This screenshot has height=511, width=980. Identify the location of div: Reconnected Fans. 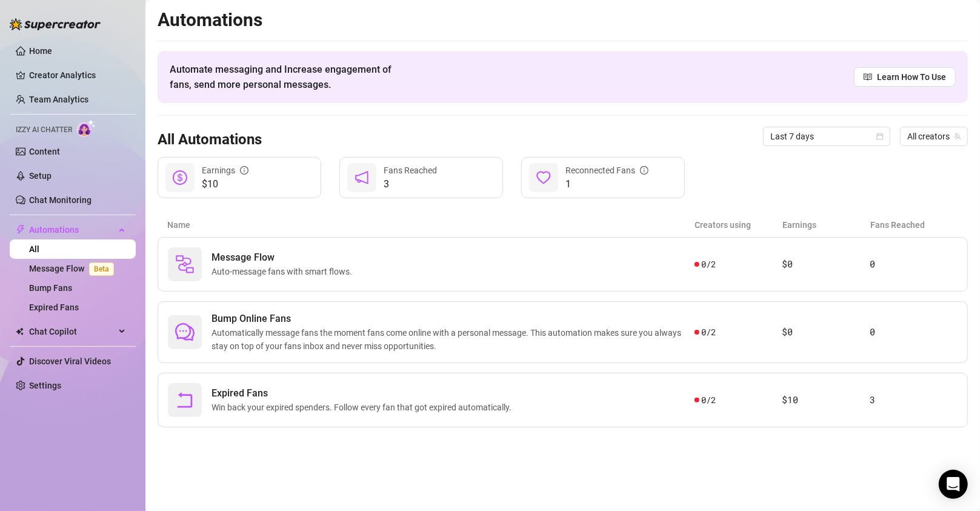
(607, 170).